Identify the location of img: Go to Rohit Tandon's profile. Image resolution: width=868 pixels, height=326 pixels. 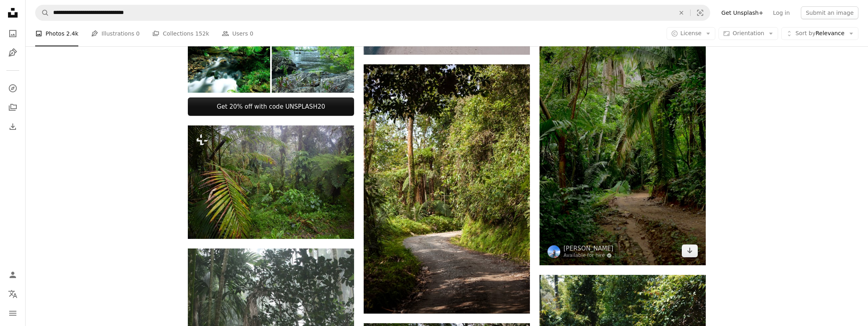
(554, 251).